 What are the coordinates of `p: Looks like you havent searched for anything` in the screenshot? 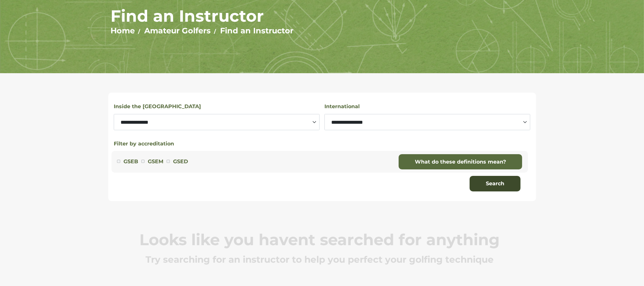 It's located at (320, 240).